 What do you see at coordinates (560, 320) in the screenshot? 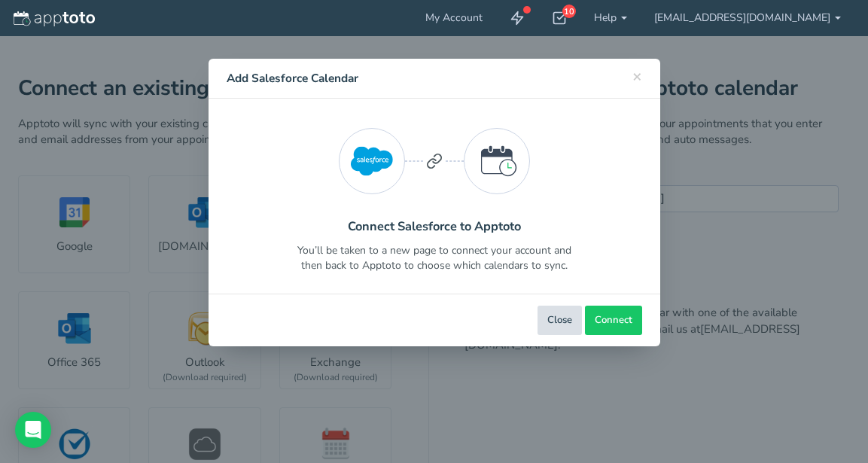
I see `button: Close` at bounding box center [560, 320].